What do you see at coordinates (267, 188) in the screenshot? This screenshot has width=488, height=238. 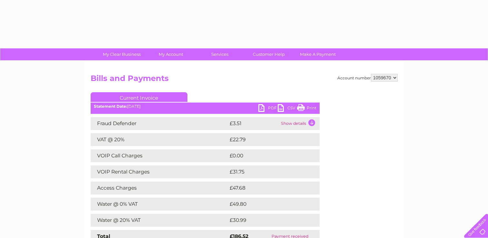 I see `td: £47.68` at bounding box center [267, 188].